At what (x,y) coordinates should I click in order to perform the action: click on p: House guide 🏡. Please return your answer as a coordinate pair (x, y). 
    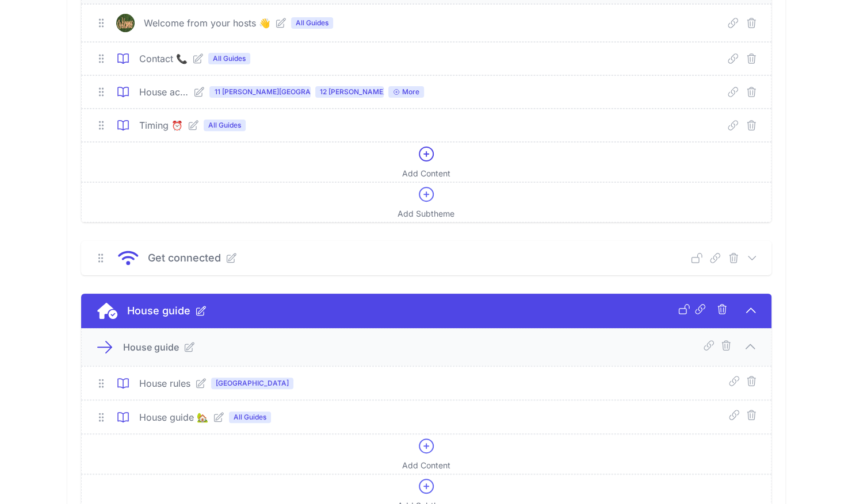
    Looking at the image, I should click on (174, 418).